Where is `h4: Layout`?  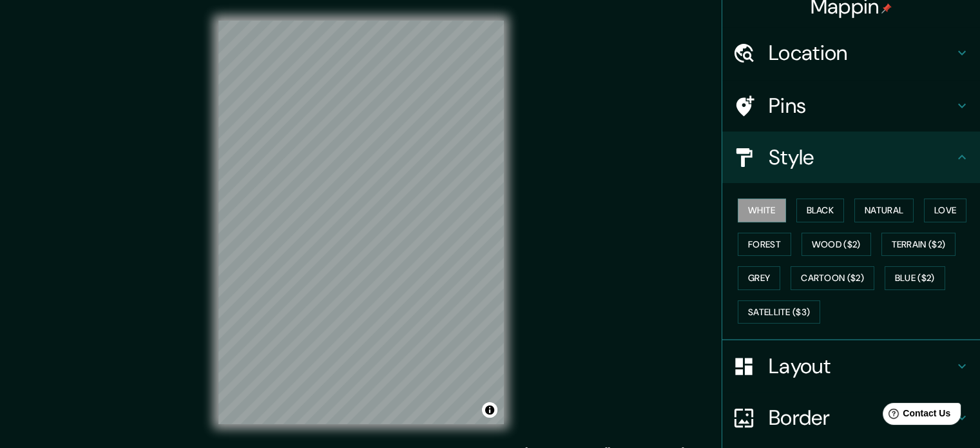
h4: Layout is located at coordinates (861, 366).